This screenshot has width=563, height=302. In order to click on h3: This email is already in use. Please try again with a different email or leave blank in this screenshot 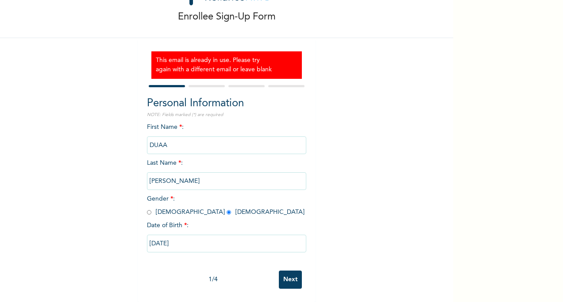, I will do `click(226, 65)`.